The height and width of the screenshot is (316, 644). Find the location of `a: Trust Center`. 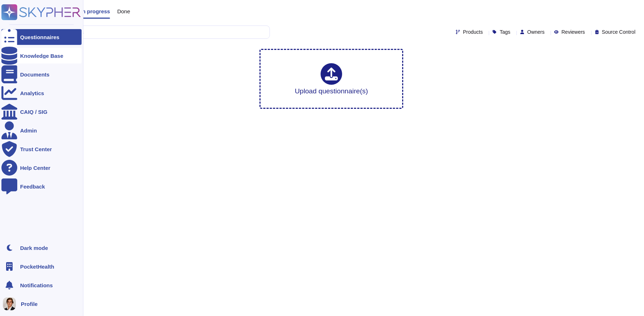

a: Trust Center is located at coordinates (41, 149).